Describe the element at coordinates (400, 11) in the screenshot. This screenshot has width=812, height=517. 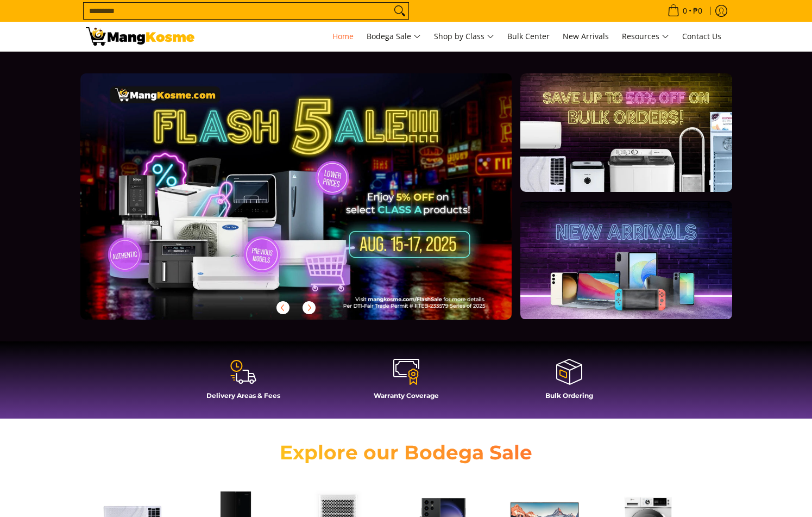
I see `button: Search` at that location.